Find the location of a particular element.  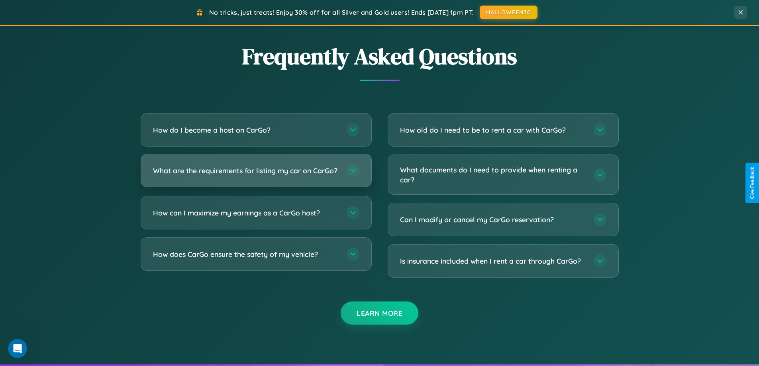

h3: How can I maximize my earnings as a CarGo host? is located at coordinates (246, 213).